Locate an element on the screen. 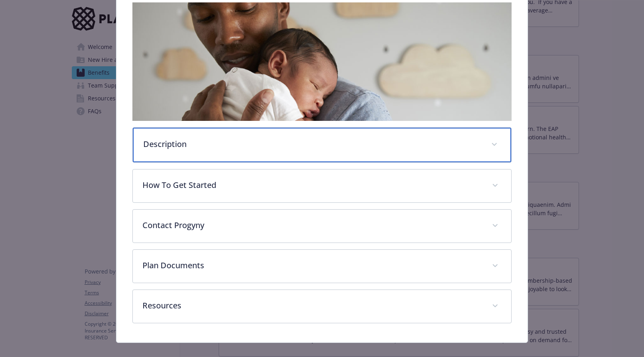 Image resolution: width=644 pixels, height=357 pixels. img: banner is located at coordinates (322, 62).